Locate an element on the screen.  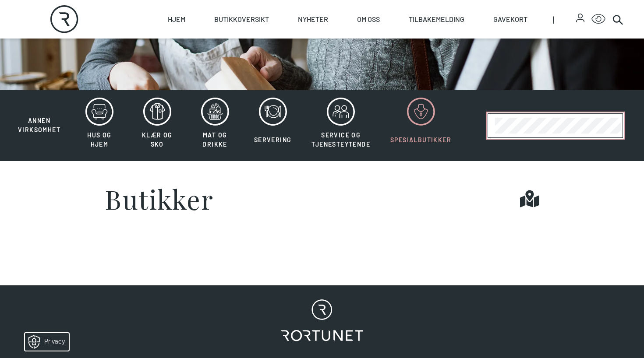
button: Servering is located at coordinates (273, 125).